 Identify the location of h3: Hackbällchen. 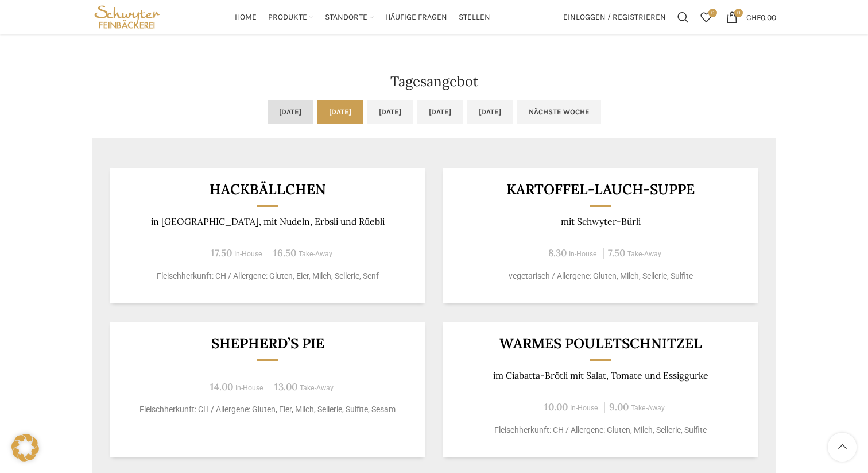
(268, 189).